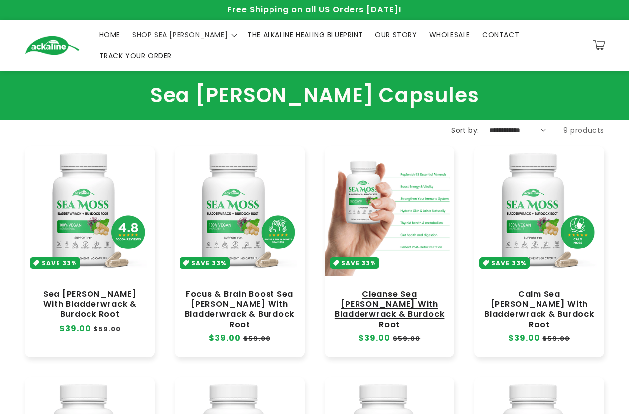  I want to click on a: CONTACT, so click(501, 35).